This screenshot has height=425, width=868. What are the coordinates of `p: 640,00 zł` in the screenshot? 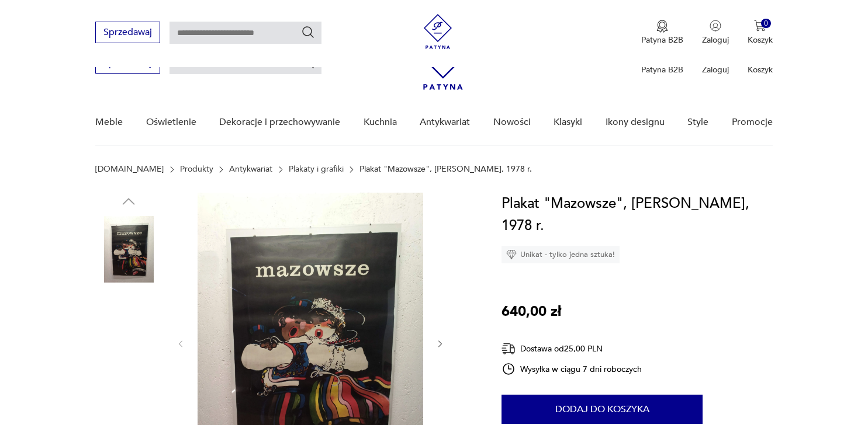 It's located at (531, 312).